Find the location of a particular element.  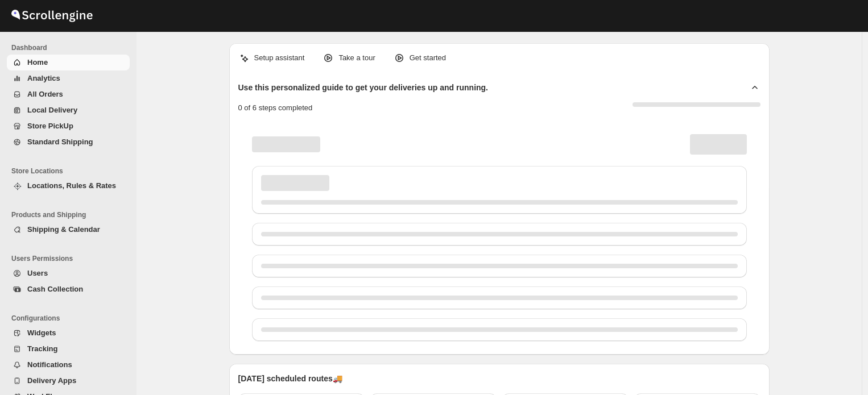

div: Page loading is located at coordinates (499, 234).